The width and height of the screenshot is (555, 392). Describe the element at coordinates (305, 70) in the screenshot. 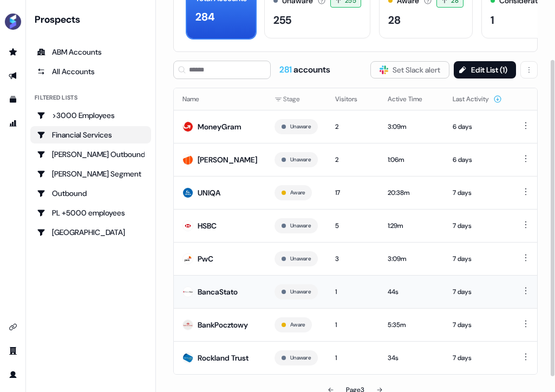

I see `div: accounts` at that location.